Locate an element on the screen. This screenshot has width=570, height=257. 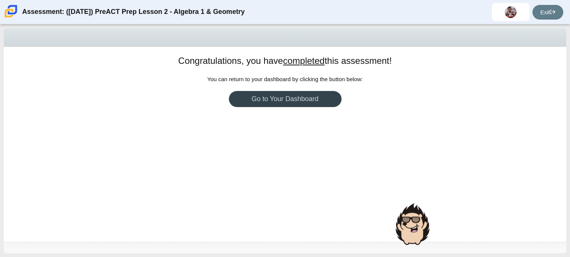
a: Exit is located at coordinates (548, 12).